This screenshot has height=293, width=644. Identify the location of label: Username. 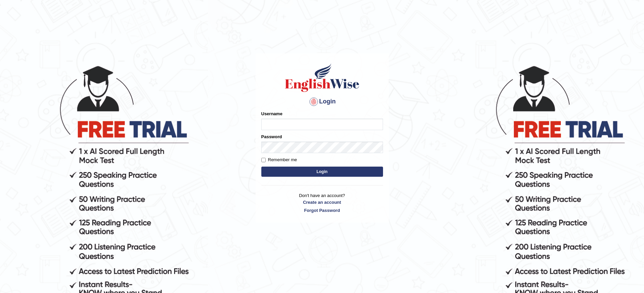
(272, 113).